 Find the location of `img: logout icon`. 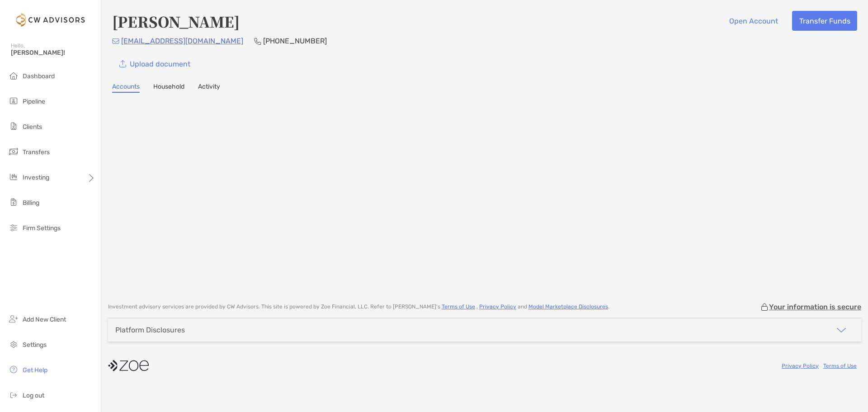

img: logout icon is located at coordinates (14, 395).